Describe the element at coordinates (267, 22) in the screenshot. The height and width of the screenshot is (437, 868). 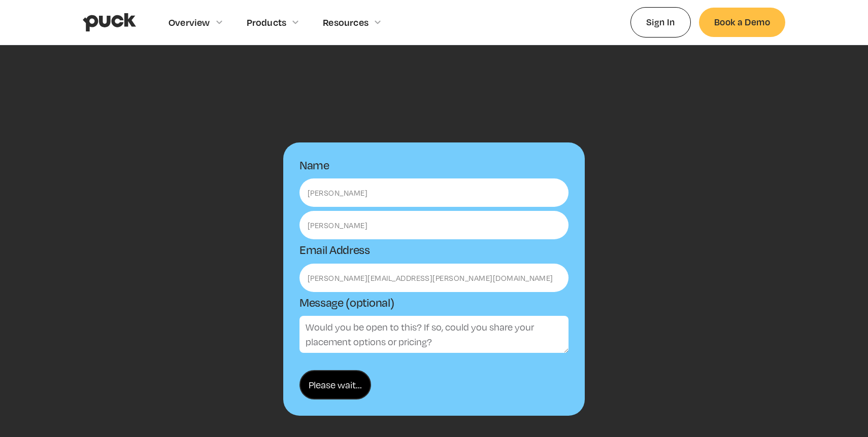
I see `div: Products` at that location.